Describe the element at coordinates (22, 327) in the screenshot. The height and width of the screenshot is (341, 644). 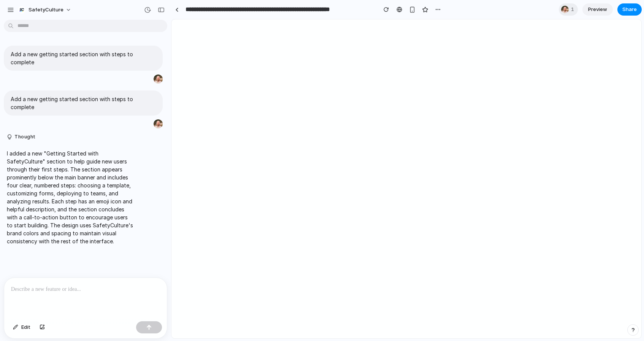
I see `button: Edit` at that location.